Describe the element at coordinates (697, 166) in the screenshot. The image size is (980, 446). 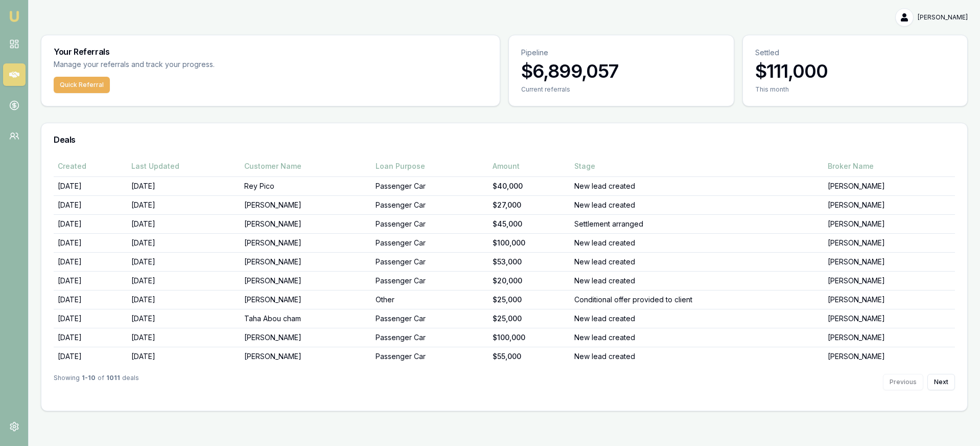
I see `div: Stage` at that location.